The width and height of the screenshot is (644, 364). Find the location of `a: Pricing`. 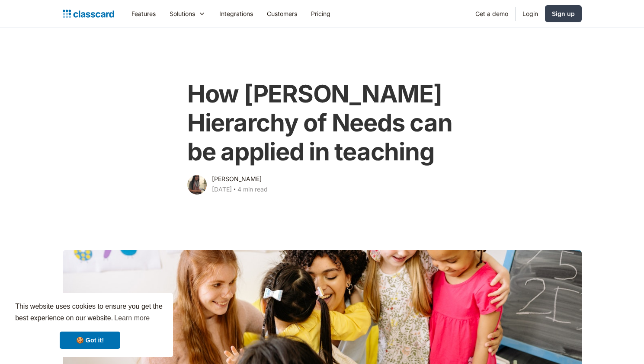

a: Pricing is located at coordinates (320, 13).